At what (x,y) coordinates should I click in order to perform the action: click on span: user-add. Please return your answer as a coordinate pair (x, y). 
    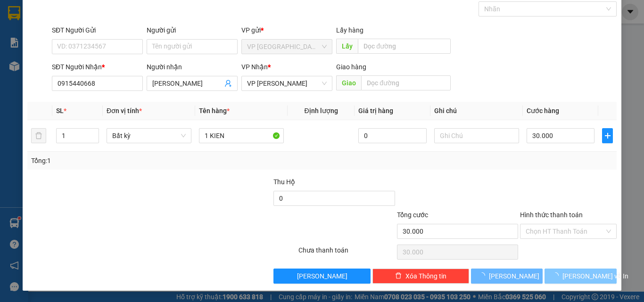
    Looking at the image, I should click on (228, 83).